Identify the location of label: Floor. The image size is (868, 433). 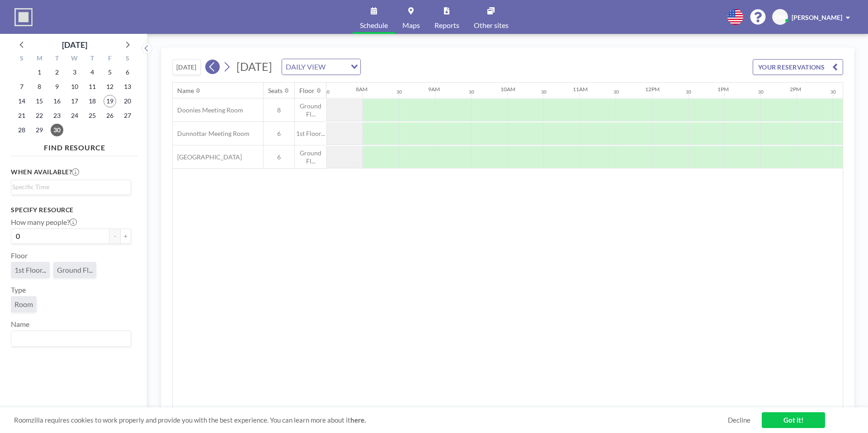
(19, 256).